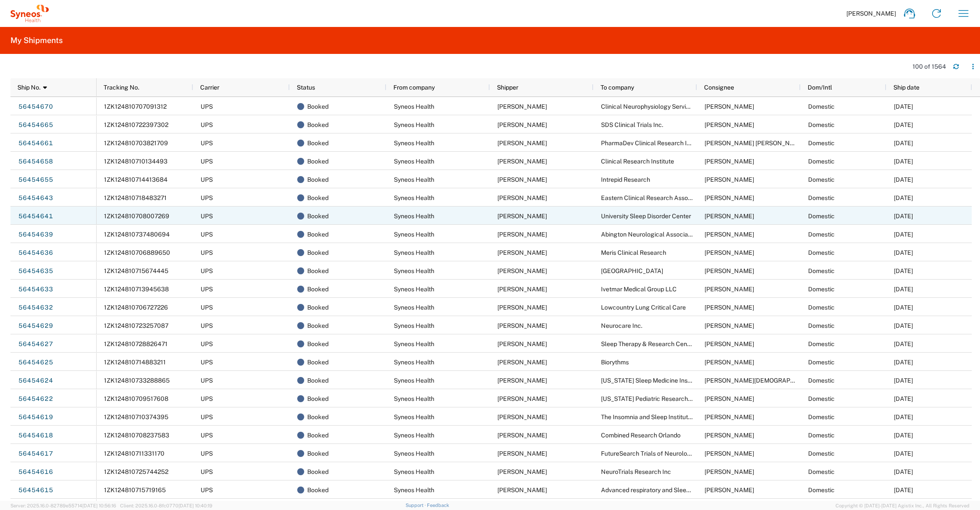 Image resolution: width=980 pixels, height=510 pixels. I want to click on span: Nikki Cordes, so click(729, 216).